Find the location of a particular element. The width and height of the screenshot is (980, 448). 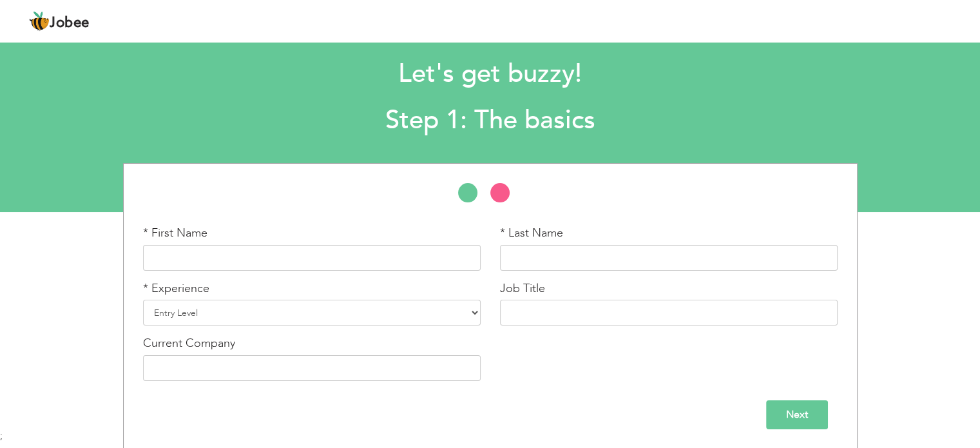

img: jobee.io is located at coordinates (39, 21).